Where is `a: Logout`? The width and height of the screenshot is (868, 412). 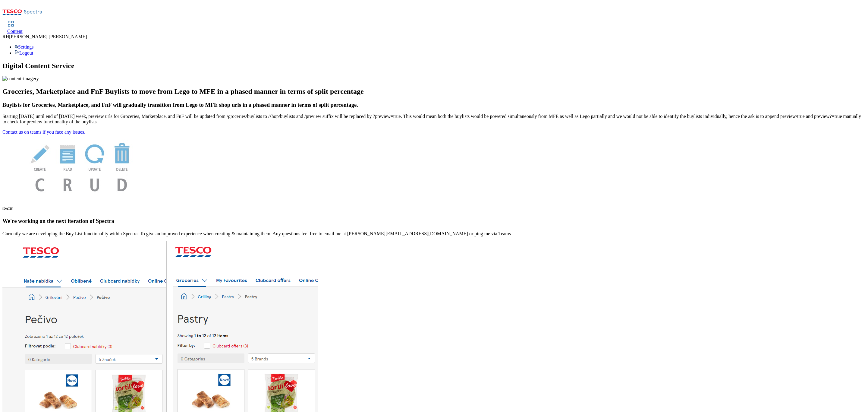 a: Logout is located at coordinates (24, 53).